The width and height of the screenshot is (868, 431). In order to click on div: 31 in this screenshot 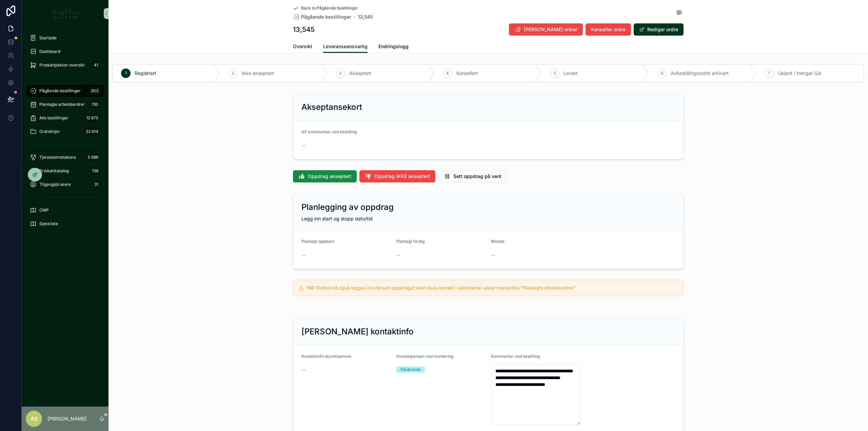, I will do `click(96, 185)`.